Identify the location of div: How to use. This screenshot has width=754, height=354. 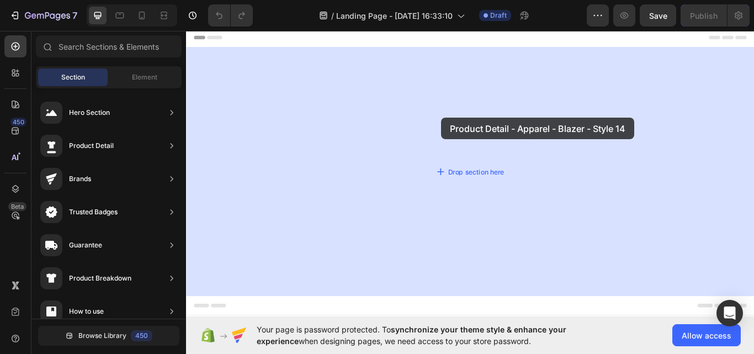
(86, 311).